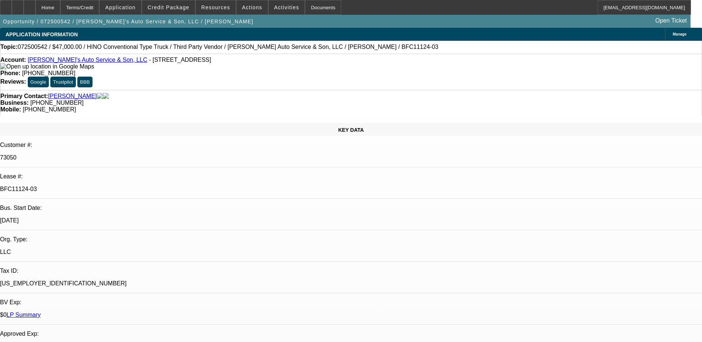 The width and height of the screenshot is (702, 342). I want to click on span: Resources, so click(216, 7).